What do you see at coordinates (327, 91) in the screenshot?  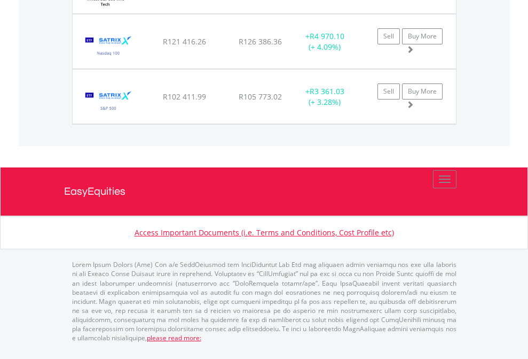 I see `span: R3 361.03` at bounding box center [327, 91].